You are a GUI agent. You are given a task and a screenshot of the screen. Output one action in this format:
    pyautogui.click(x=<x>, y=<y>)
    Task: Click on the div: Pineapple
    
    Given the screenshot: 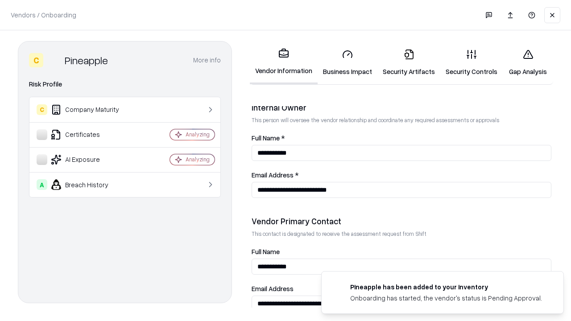 What is the action you would take?
    pyautogui.click(x=86, y=60)
    